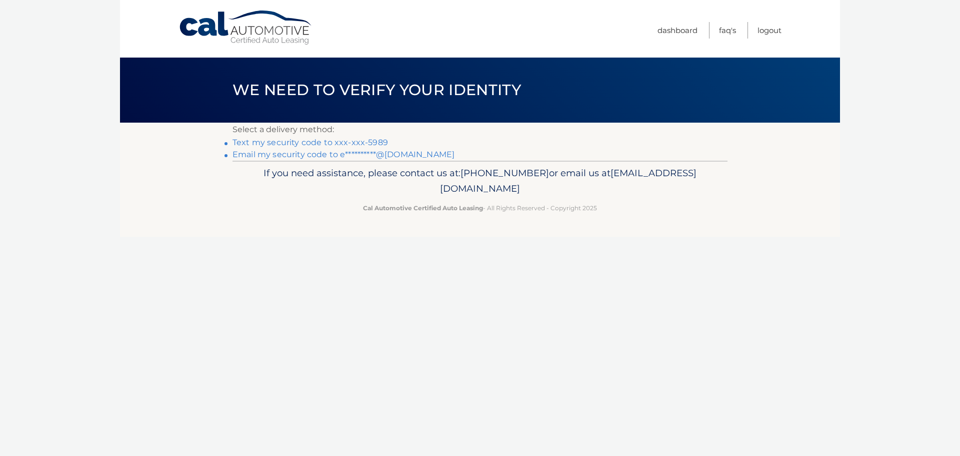  Describe the element at coordinates (678, 30) in the screenshot. I see `a: Dashboard` at that location.